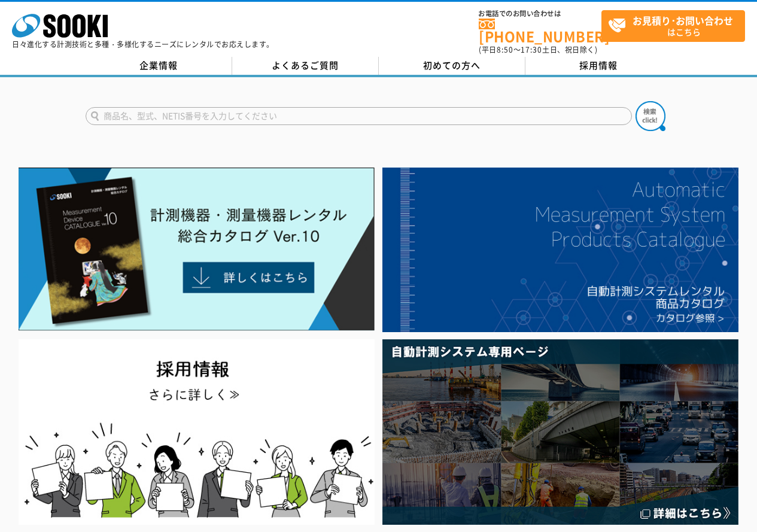  I want to click on a: 企業情報, so click(158, 66).